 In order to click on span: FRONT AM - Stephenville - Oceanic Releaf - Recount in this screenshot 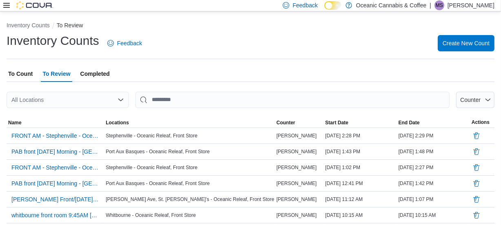, I will do `click(55, 136)`.